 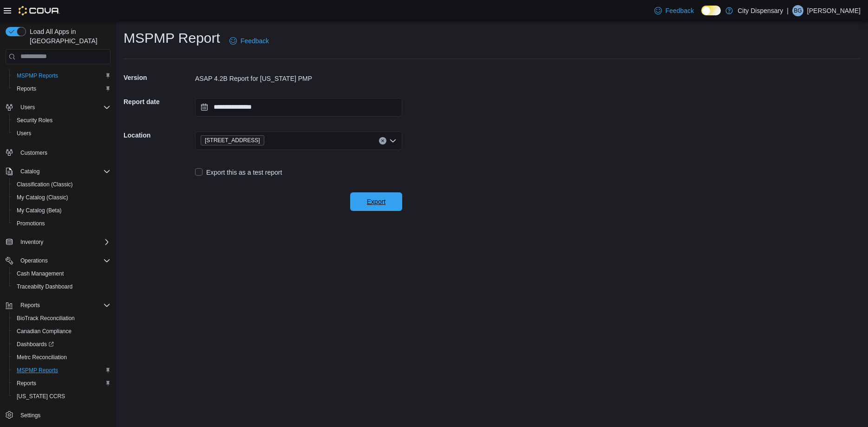 What do you see at coordinates (238, 173) in the screenshot?
I see `label: Export this as a test report` at bounding box center [238, 173].